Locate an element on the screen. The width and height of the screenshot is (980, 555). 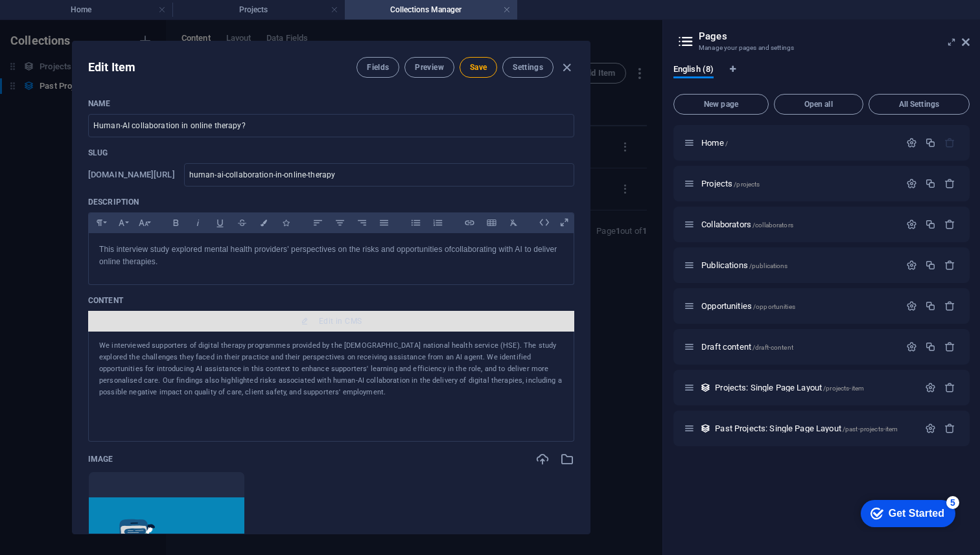
button: Insert Table is located at coordinates (491, 223).